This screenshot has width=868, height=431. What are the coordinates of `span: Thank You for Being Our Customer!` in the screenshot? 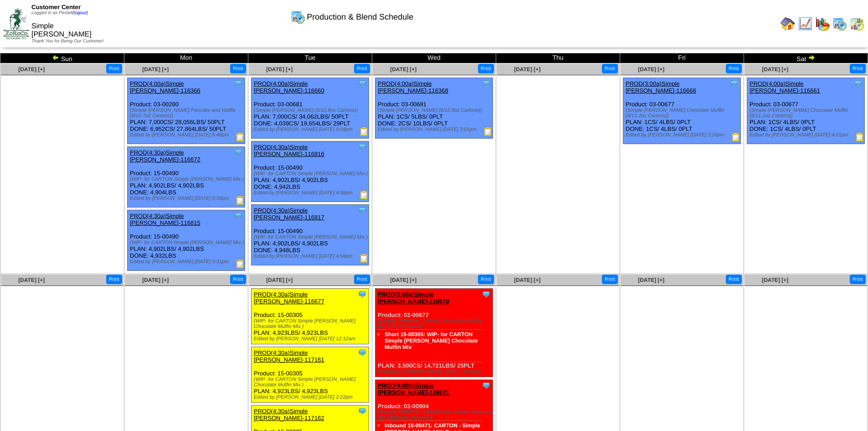 It's located at (68, 41).